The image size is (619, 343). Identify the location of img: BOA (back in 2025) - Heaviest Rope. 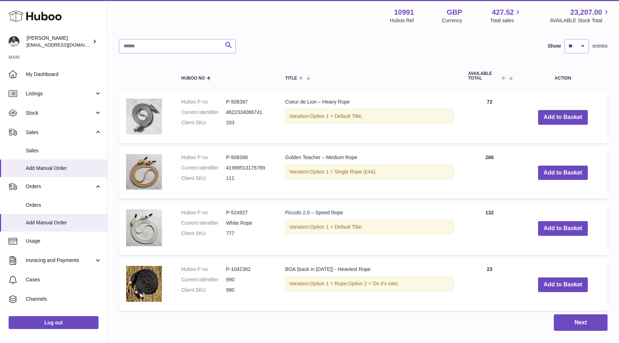
(144, 284).